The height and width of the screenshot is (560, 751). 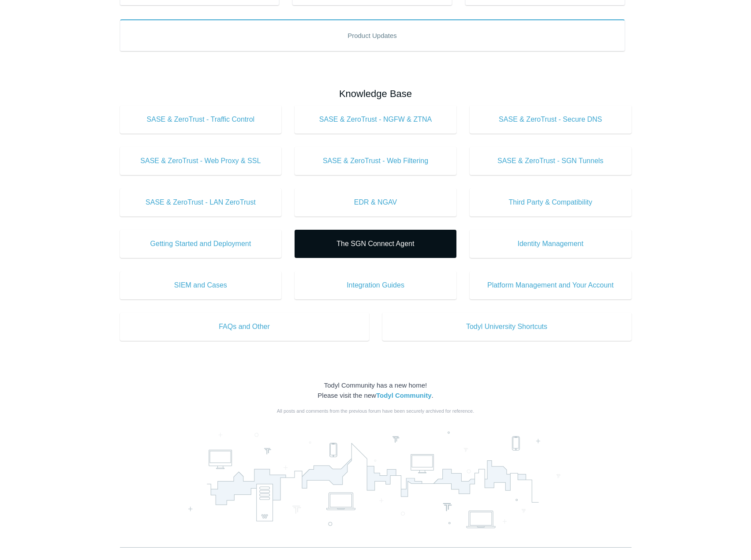 What do you see at coordinates (376, 244) in the screenshot?
I see `a: The SGN Connect Agent` at bounding box center [376, 244].